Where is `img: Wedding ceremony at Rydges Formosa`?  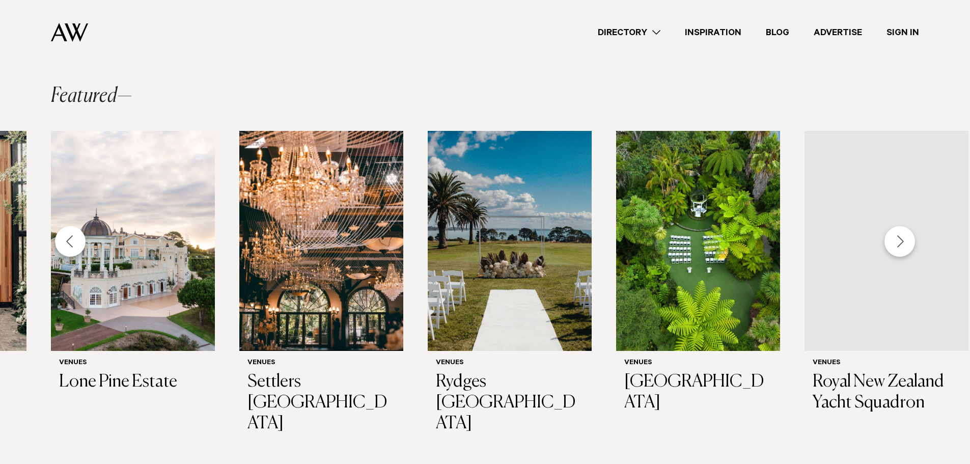
img: Wedding ceremony at Rydges Formosa is located at coordinates (510, 241).